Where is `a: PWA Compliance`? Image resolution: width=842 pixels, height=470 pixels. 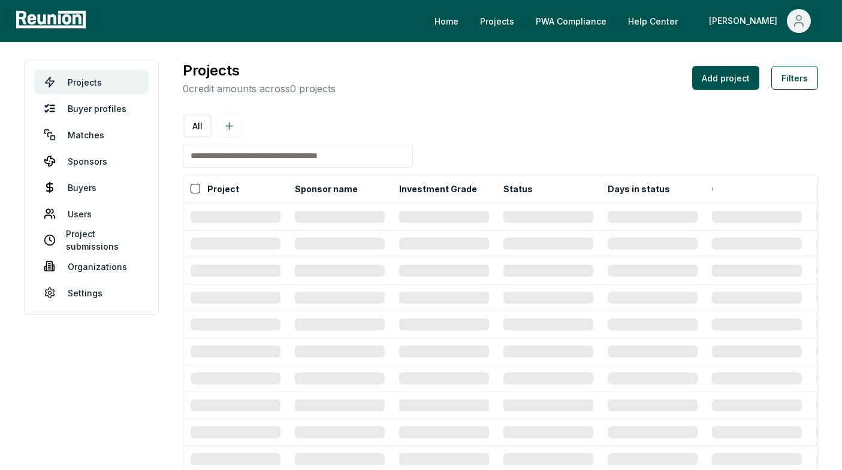
a: PWA Compliance is located at coordinates (571, 21).